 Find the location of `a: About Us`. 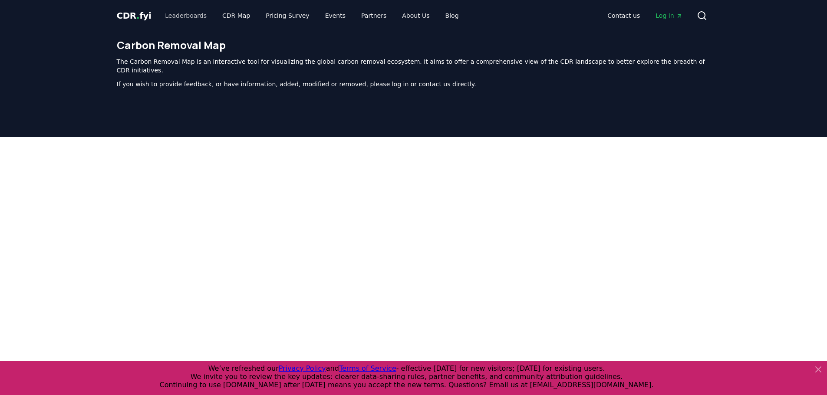

a: About Us is located at coordinates (415, 16).